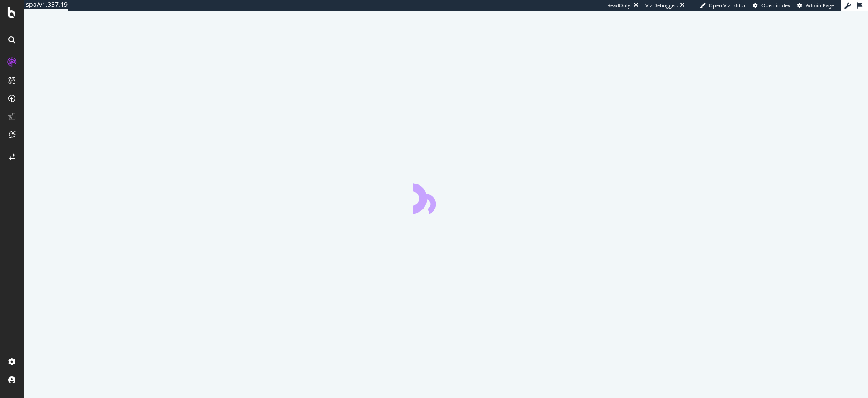  What do you see at coordinates (446, 198) in the screenshot?
I see `div: animation` at bounding box center [446, 198].